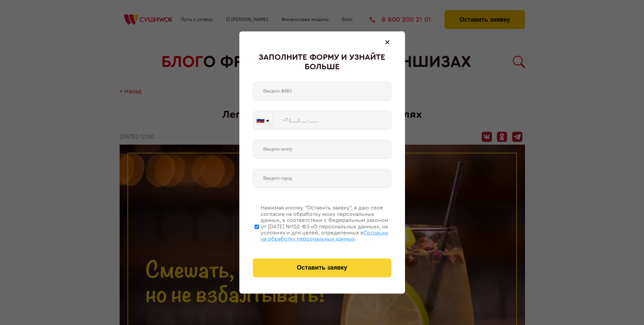 This screenshot has width=644, height=325. Describe the element at coordinates (322, 178) in the screenshot. I see `input: Введите город` at that location.